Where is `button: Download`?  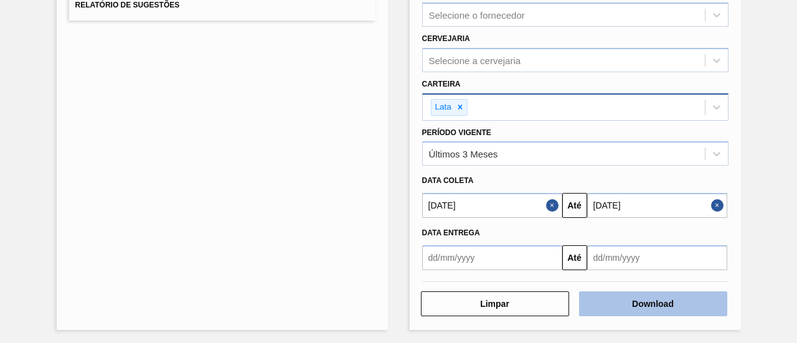
button: Download is located at coordinates (653, 304).